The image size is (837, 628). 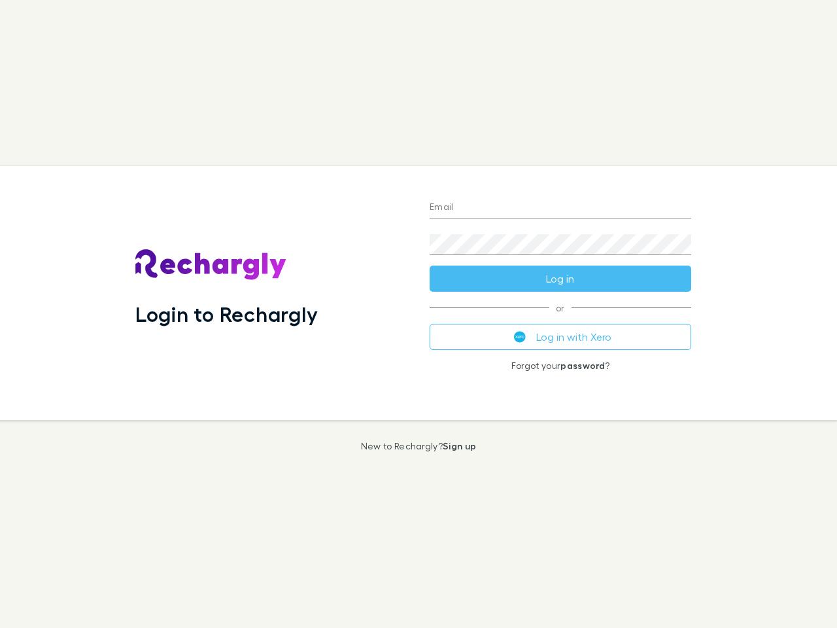 What do you see at coordinates (561, 366) in the screenshot?
I see `p: Forgot your ?` at bounding box center [561, 366].